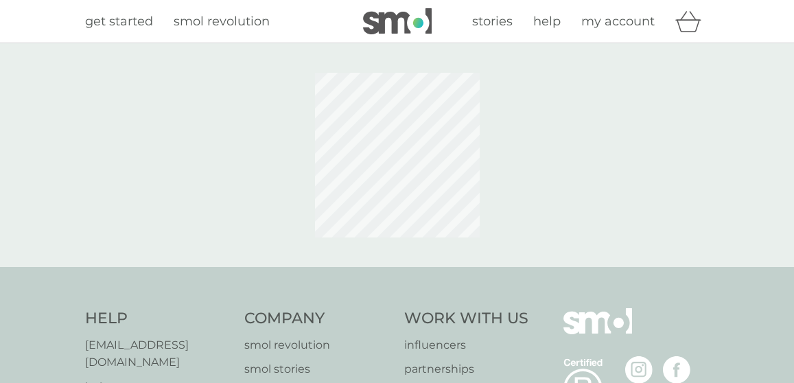 The width and height of the screenshot is (794, 383). I want to click on p: partnerships, so click(466, 369).